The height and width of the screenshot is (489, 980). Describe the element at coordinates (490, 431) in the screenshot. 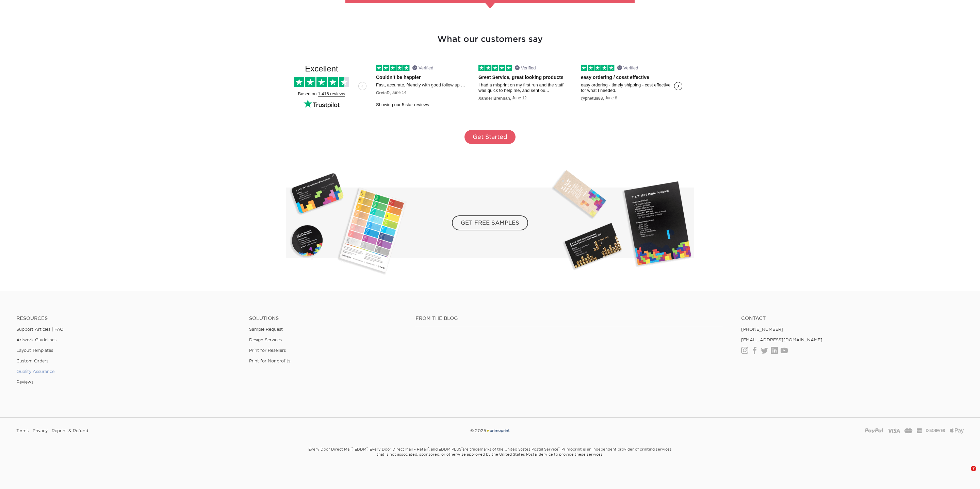

I see `div: © 2025` at that location.